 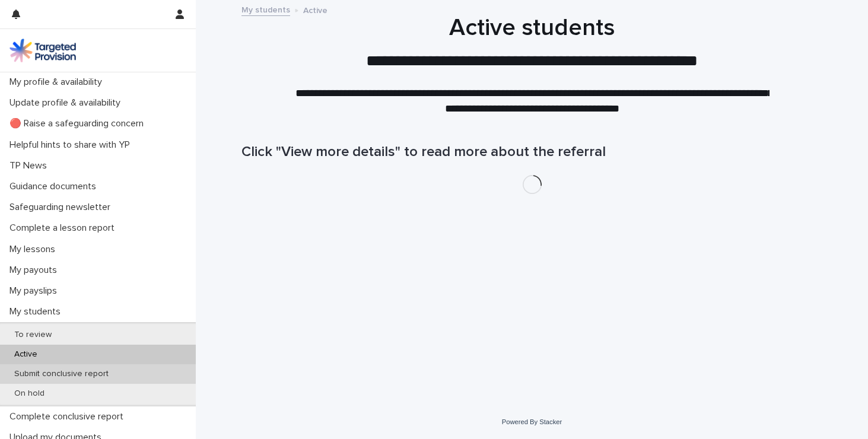 What do you see at coordinates (29, 393) in the screenshot?
I see `p: On hold` at bounding box center [29, 393].